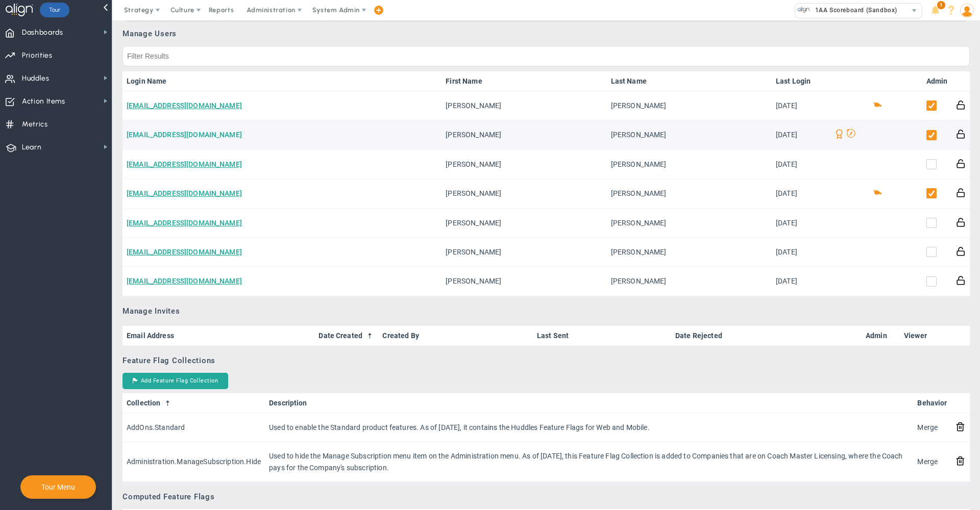 This screenshot has height=510, width=980. I want to click on td: AddOns.Standard, so click(193, 427).